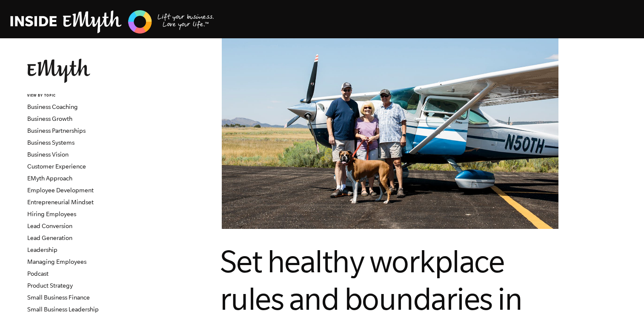  I want to click on a: Business Systems, so click(51, 142).